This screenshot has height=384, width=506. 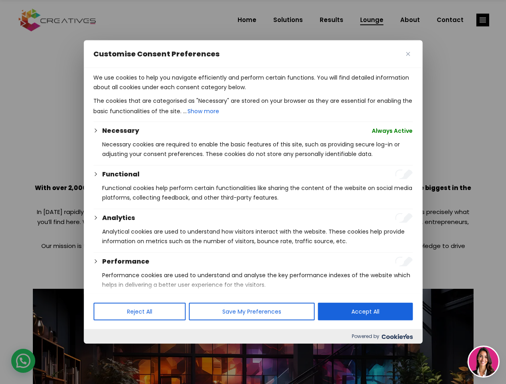 What do you see at coordinates (365, 312) in the screenshot?
I see `button: Accept All` at bounding box center [365, 312].